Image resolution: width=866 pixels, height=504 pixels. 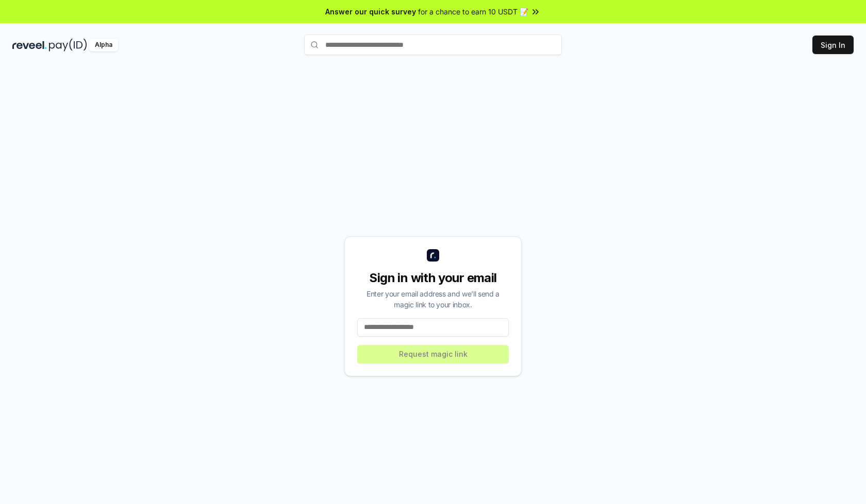 I want to click on span: Answer our quick survey, so click(x=371, y=11).